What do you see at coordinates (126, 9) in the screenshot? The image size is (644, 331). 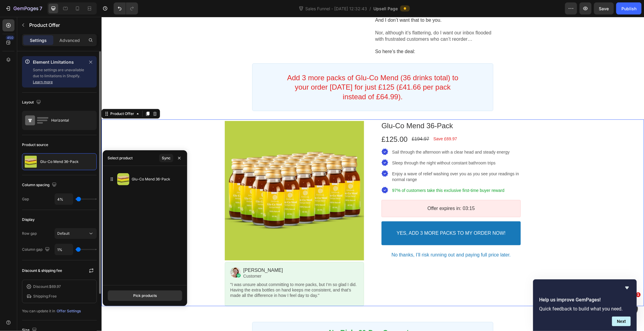 I see `div: Undo/Redo` at bounding box center [126, 9].